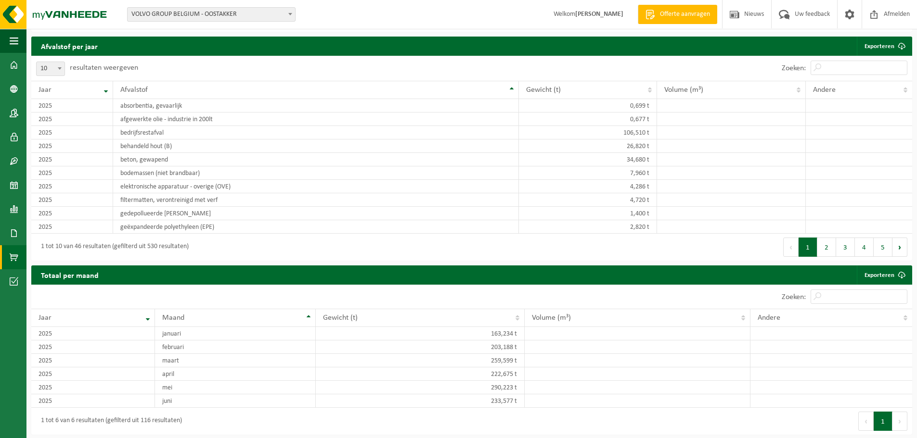  What do you see at coordinates (316, 119) in the screenshot?
I see `td: afgewerkte olie - industrie in 200lt` at bounding box center [316, 119].